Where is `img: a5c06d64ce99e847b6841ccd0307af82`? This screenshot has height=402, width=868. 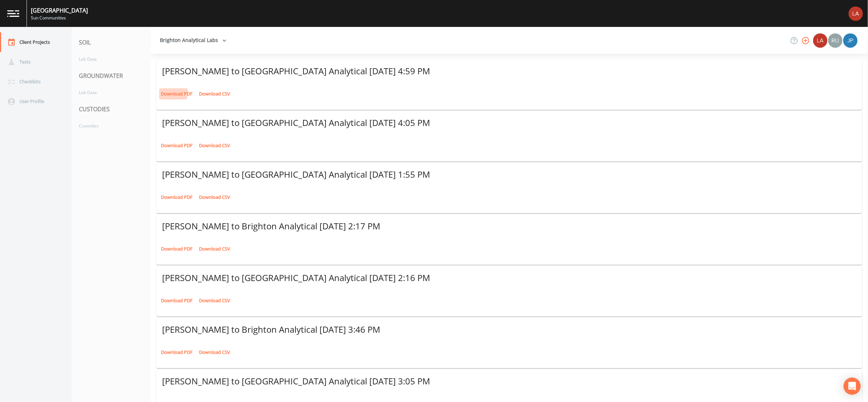
img: a5c06d64ce99e847b6841ccd0307af82 is located at coordinates (836, 41).